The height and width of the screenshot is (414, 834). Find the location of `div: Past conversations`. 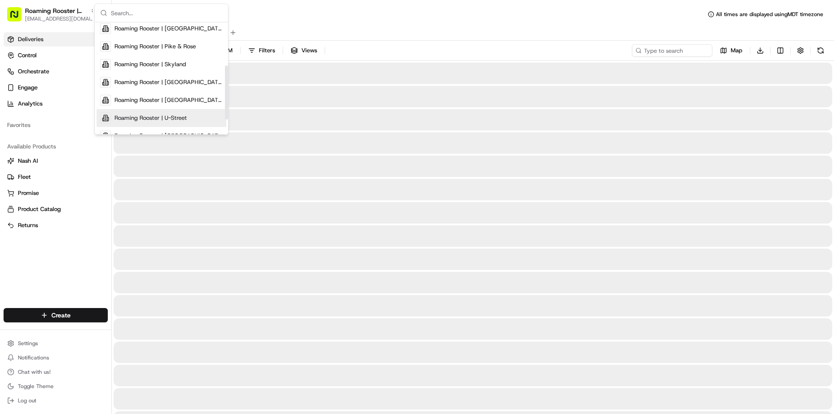

div: Past conversations is located at coordinates (34, 120).